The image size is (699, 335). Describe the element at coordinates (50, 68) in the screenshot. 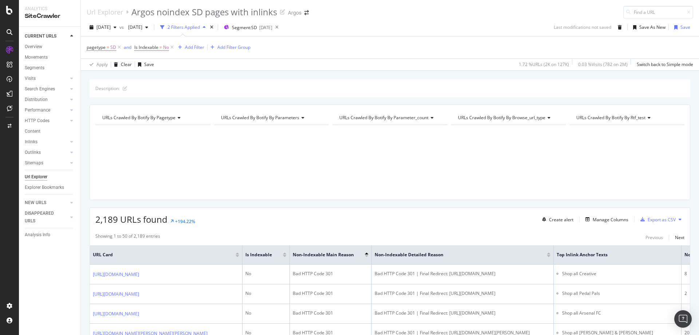

I see `a: Segments` at that location.